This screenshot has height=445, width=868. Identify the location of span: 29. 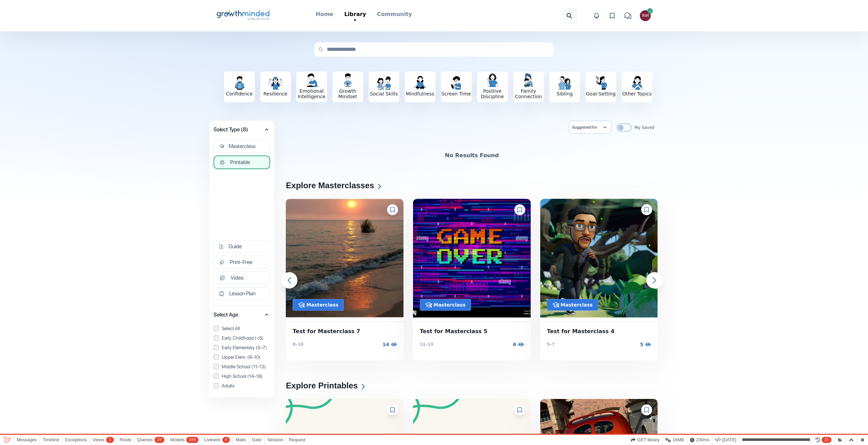
(159, 440).